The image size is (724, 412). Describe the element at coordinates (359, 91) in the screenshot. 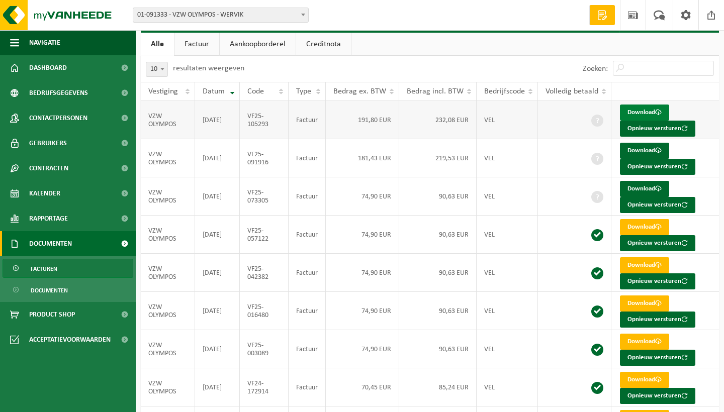

I see `span: Bedrag ex. BTW` at that location.